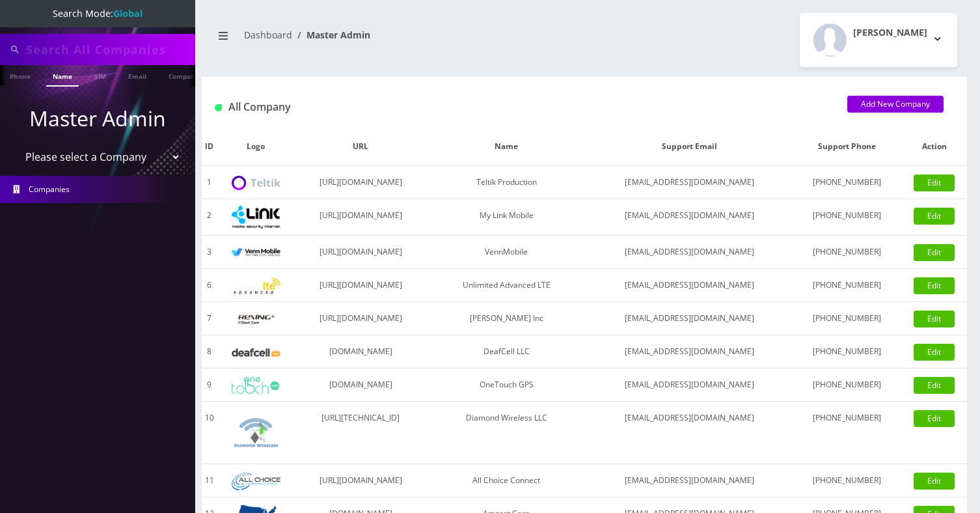  Describe the element at coordinates (210, 285) in the screenshot. I see `td: 6` at that location.